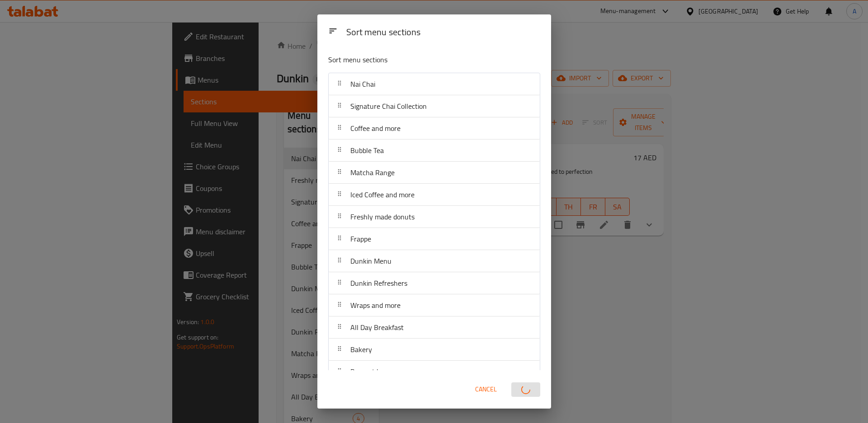 This screenshot has height=423, width=868. I want to click on div: Signature Chai Collection, so click(434, 106).